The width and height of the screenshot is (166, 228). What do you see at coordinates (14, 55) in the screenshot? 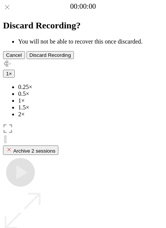
I see `button: Cancel` at bounding box center [14, 55].